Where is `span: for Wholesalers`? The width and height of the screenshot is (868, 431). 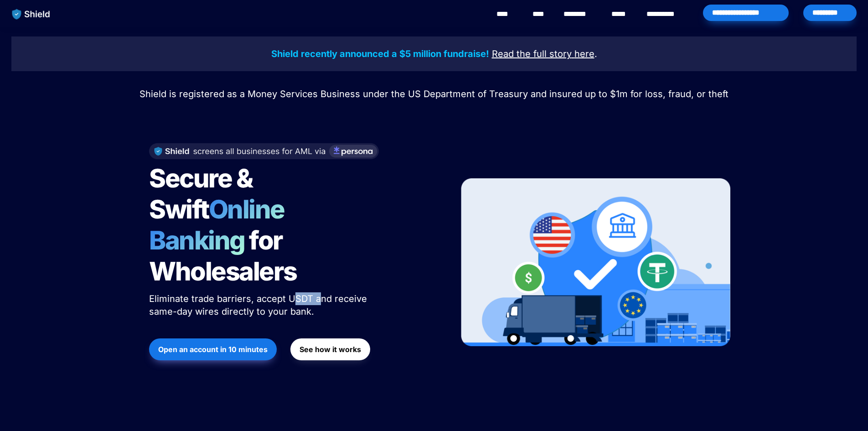 span: for Wholesalers is located at coordinates (223, 256).